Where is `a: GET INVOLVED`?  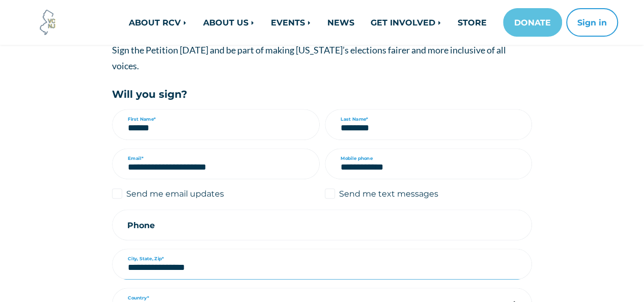
a: GET INVOLVED is located at coordinates (406, 22).